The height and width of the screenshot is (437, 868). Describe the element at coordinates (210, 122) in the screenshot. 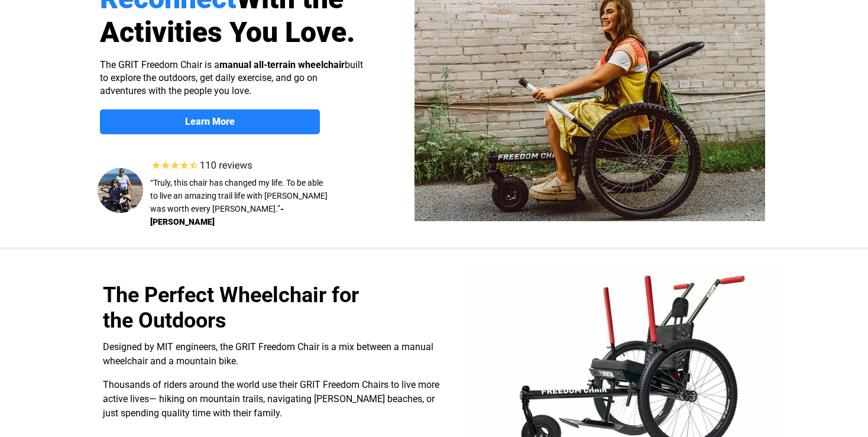

I see `a: Learn More` at that location.